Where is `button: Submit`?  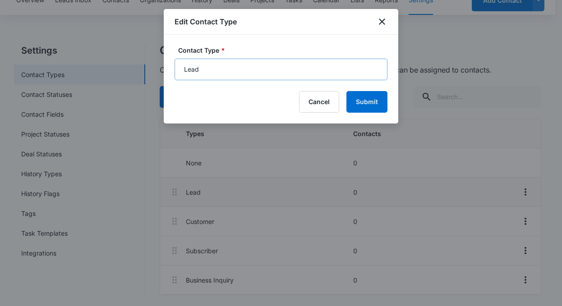
button: Submit is located at coordinates (366, 102).